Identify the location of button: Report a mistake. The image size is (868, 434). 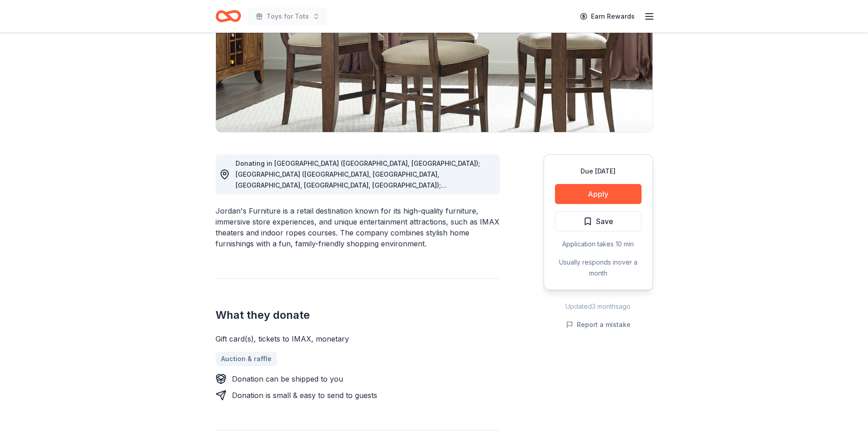
(598, 325).